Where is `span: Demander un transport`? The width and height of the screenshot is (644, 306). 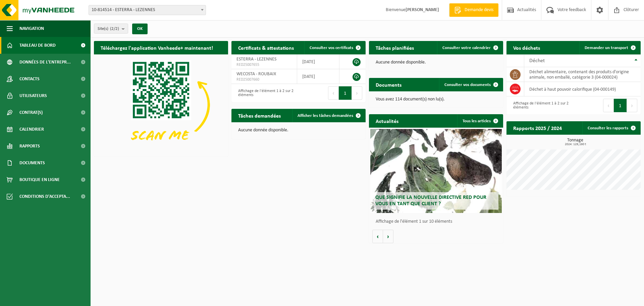 span: Demander un transport is located at coordinates (606, 48).